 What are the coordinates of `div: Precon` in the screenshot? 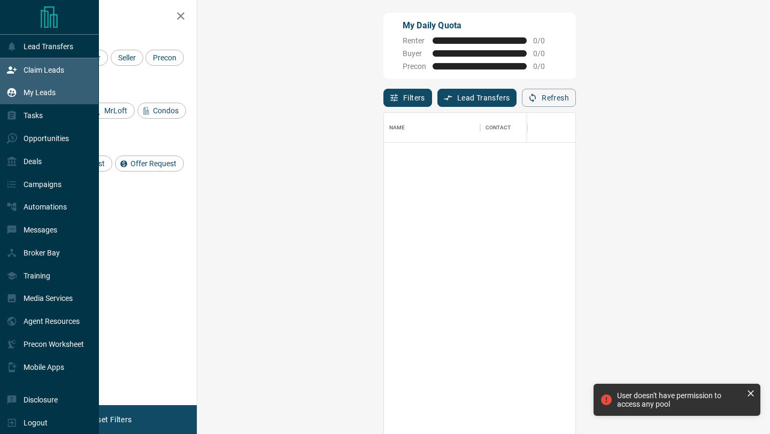 It's located at (165, 58).